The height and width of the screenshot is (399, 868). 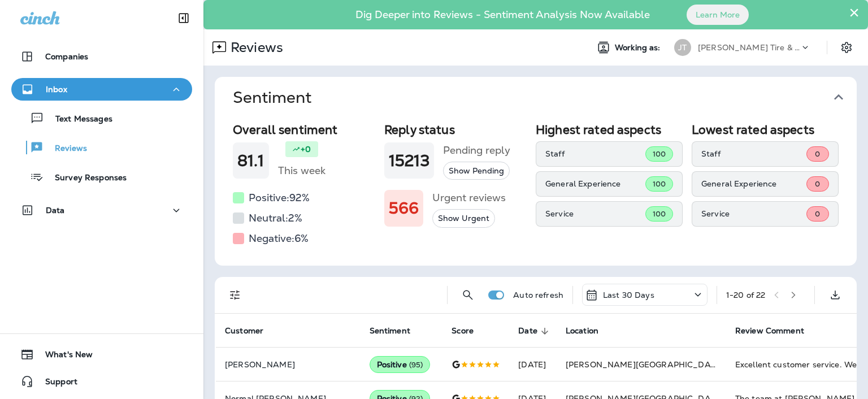 I want to click on h1: 566, so click(x=403, y=208).